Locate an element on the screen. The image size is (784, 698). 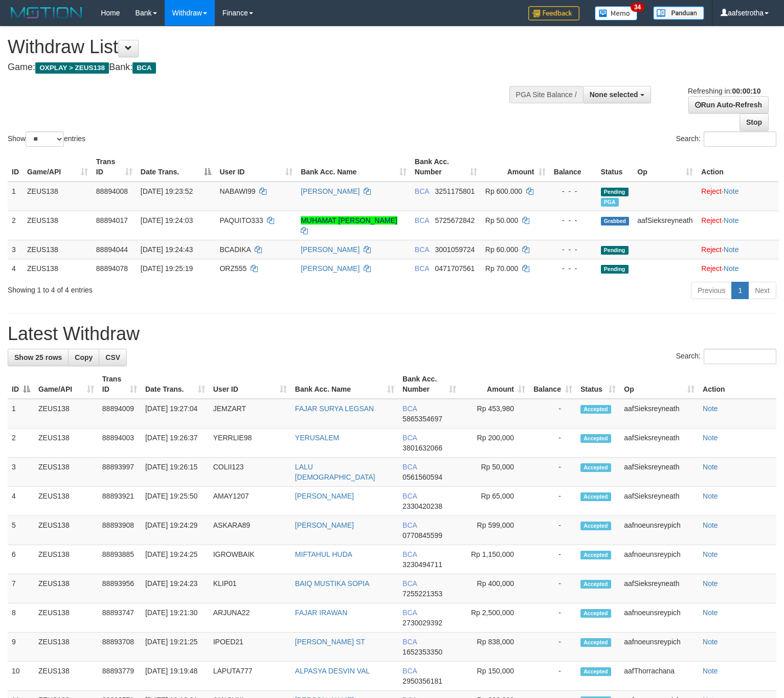
span: Marked by aafnoeunsreypich is located at coordinates (610, 201).